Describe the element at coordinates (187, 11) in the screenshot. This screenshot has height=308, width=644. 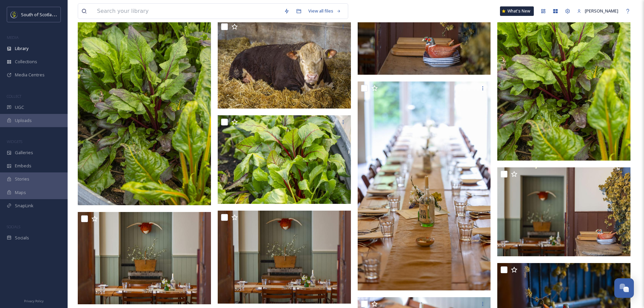
I see `input: Search your library` at that location.